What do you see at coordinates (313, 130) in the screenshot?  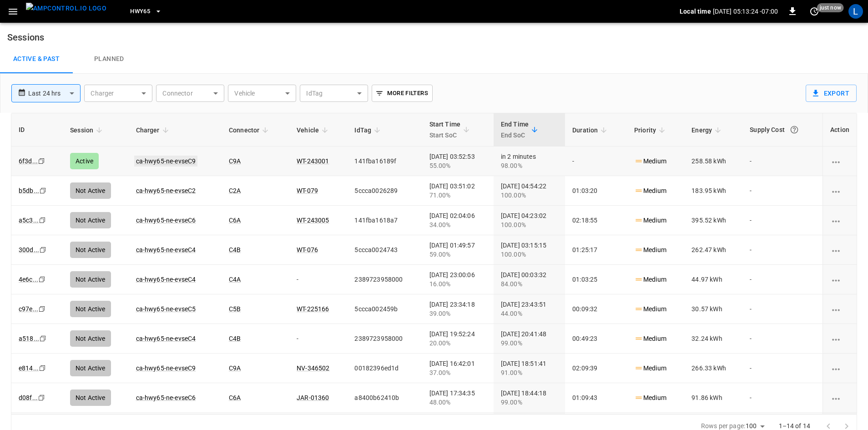 I see `span: Vehicle` at bounding box center [313, 130].